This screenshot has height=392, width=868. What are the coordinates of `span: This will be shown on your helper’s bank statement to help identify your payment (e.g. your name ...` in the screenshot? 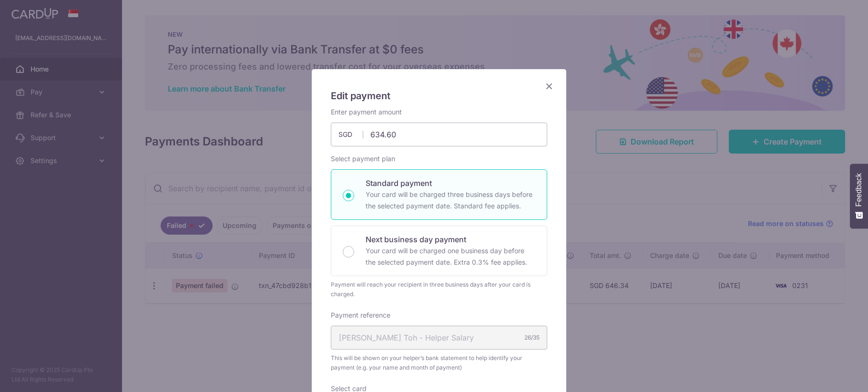 It's located at (439, 362).